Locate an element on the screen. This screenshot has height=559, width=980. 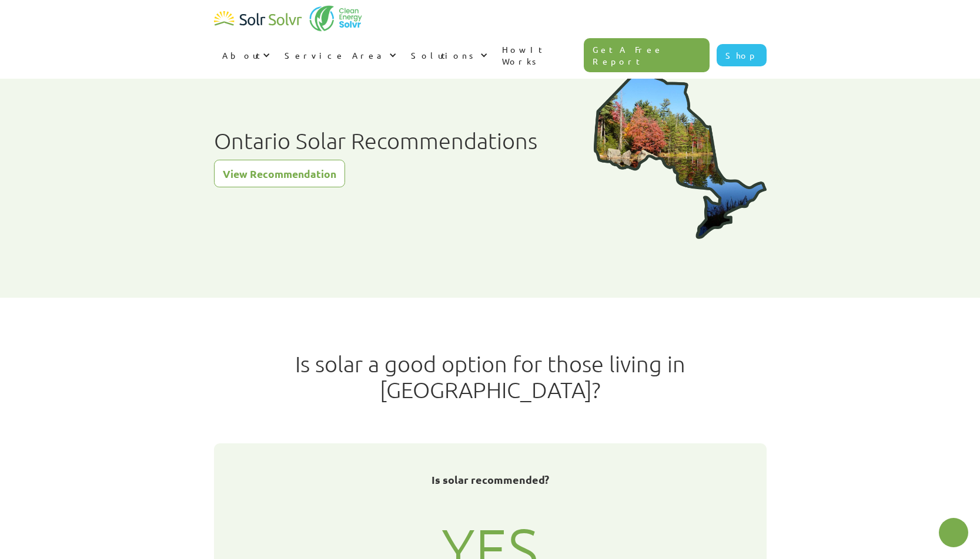
a: How It Works is located at coordinates (539, 55).